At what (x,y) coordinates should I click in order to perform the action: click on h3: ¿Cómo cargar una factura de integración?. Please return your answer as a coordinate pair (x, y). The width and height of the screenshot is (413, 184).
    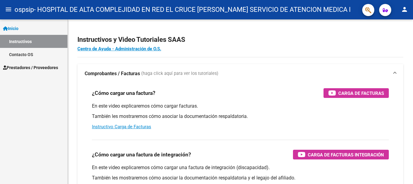
    Looking at the image, I should click on (142, 154).